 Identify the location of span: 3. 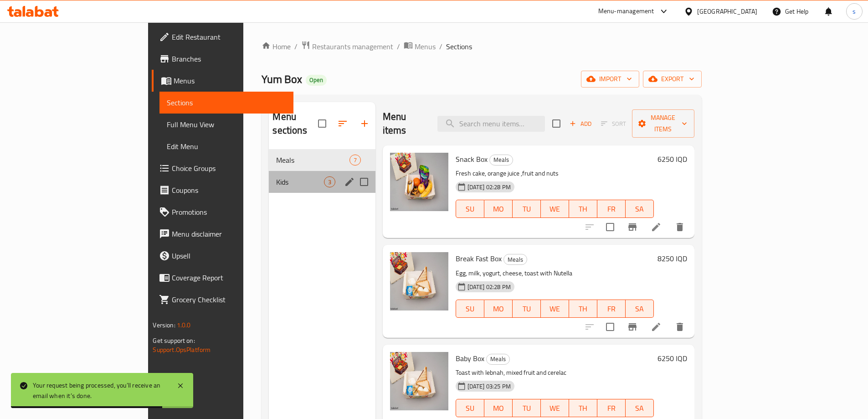
(329, 181).